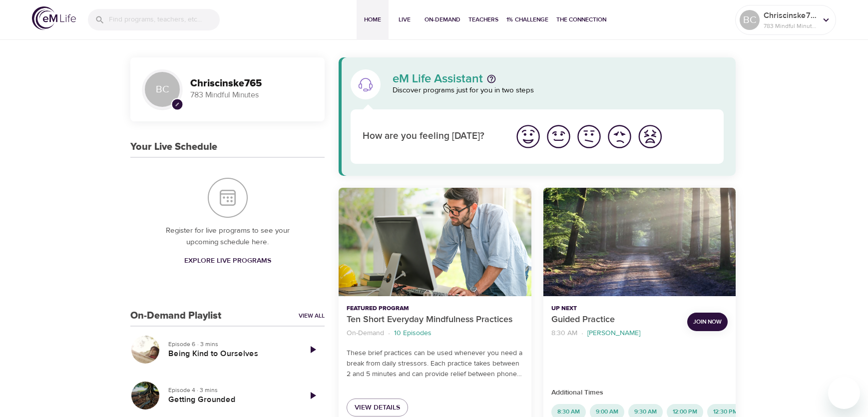 The width and height of the screenshot is (868, 417). What do you see at coordinates (707, 322) in the screenshot?
I see `span: Join Now` at bounding box center [707, 322].